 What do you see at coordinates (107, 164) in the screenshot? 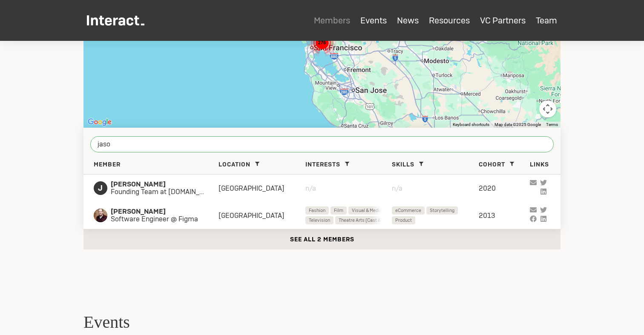
I see `span: Member` at bounding box center [107, 164].